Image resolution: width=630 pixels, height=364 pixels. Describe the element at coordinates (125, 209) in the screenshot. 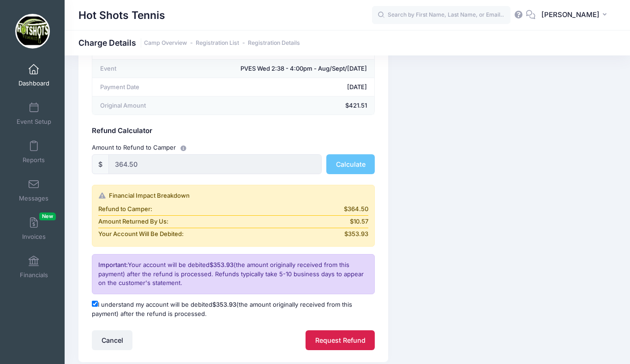

I see `span: Refund to Camper:` at that location.